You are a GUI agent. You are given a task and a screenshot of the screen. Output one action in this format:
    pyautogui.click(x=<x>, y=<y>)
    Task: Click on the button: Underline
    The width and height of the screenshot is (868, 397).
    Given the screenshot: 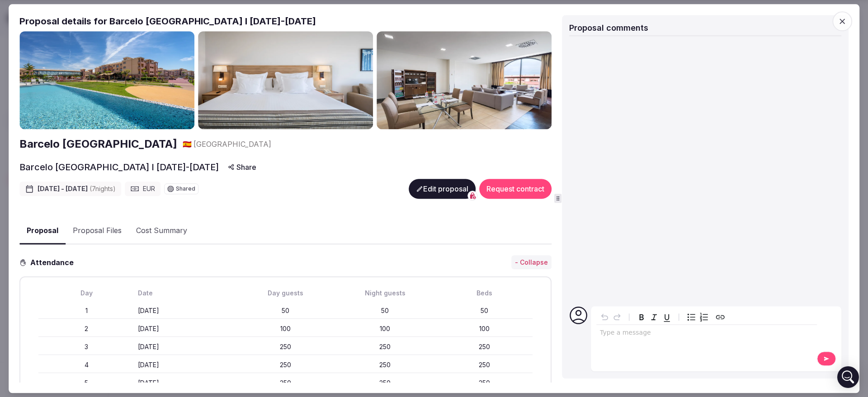 What is the action you would take?
    pyautogui.click(x=667, y=317)
    